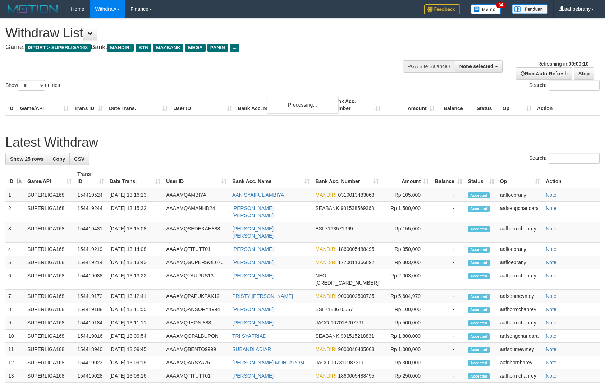 The image size is (605, 383). I want to click on strong: 00:00:10, so click(578, 64).